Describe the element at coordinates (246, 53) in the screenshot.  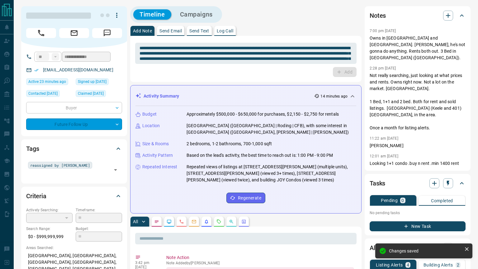
I see `textarea: To enrich screen reader interactions, please activate Accessibility in Grammarly extension settings` at that location.